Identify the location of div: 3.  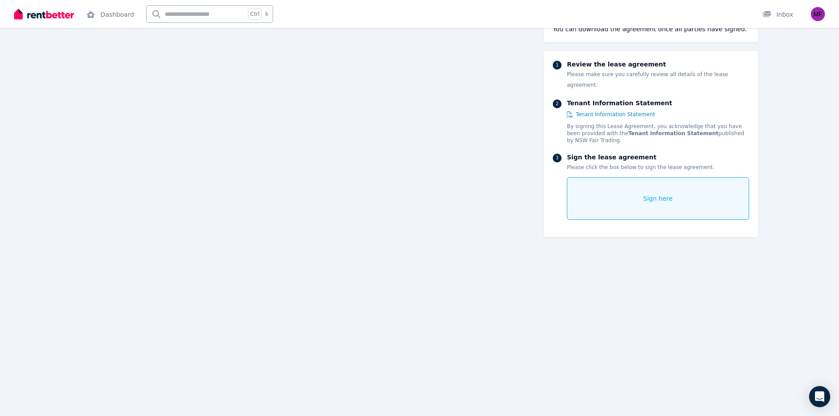
(557, 158).